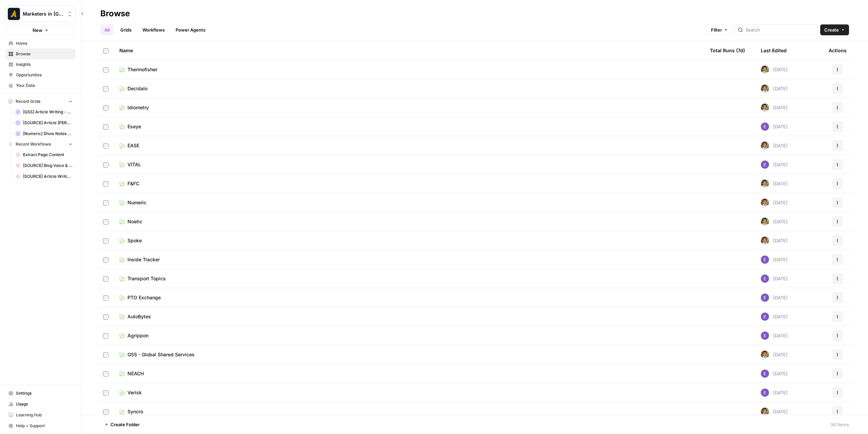 The width and height of the screenshot is (868, 434). Describe the element at coordinates (44, 393) in the screenshot. I see `span: Settings` at that location.